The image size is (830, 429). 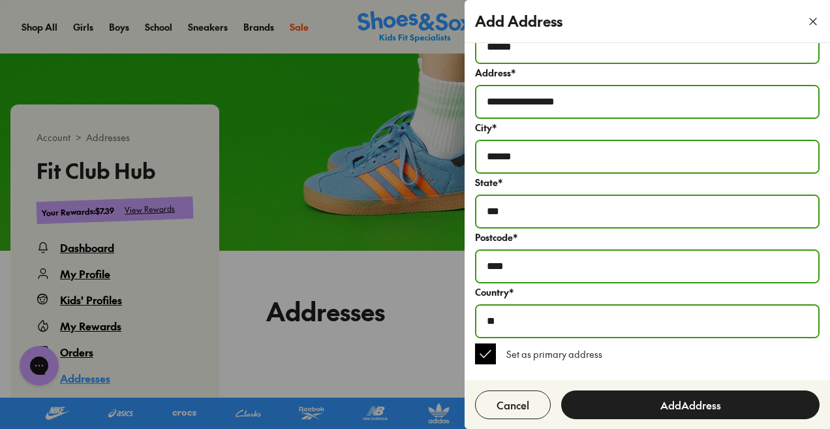 I want to click on label: Country *, so click(x=494, y=292).